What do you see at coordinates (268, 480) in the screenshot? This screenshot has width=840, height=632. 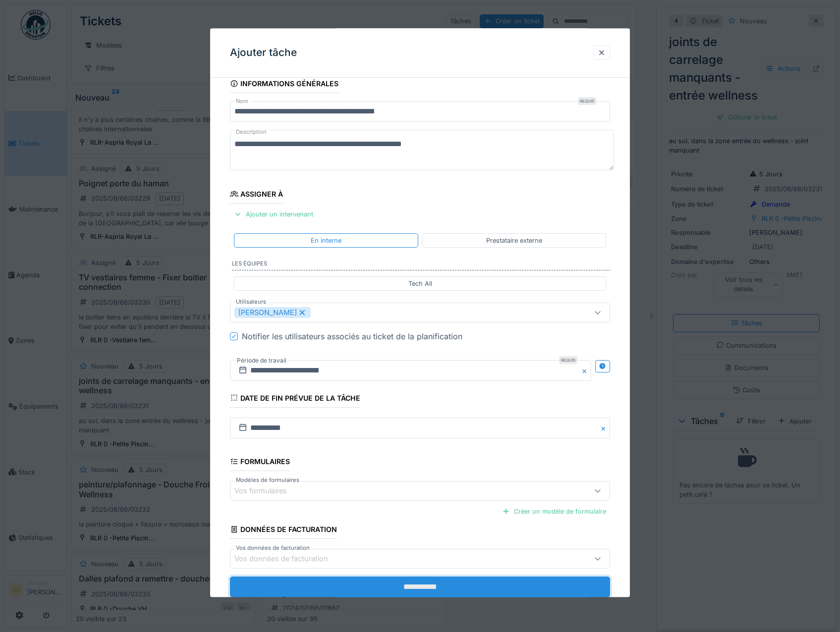 I see `label: Modèles de formulaires` at bounding box center [268, 480].